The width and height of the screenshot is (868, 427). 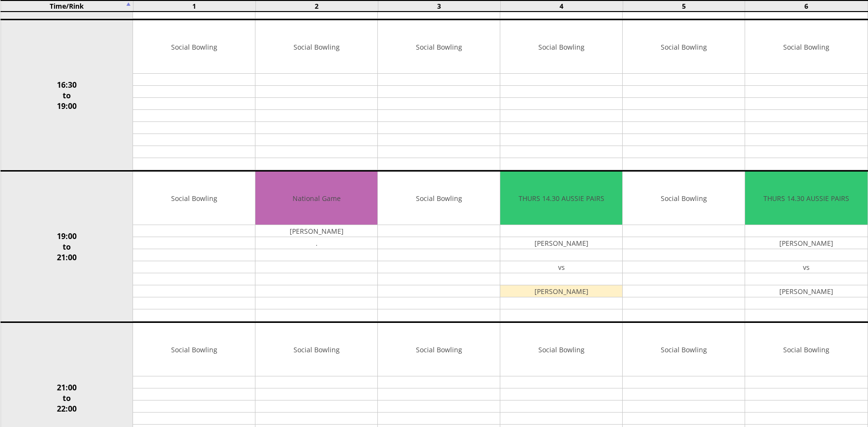 I want to click on td: 3, so click(x=439, y=6).